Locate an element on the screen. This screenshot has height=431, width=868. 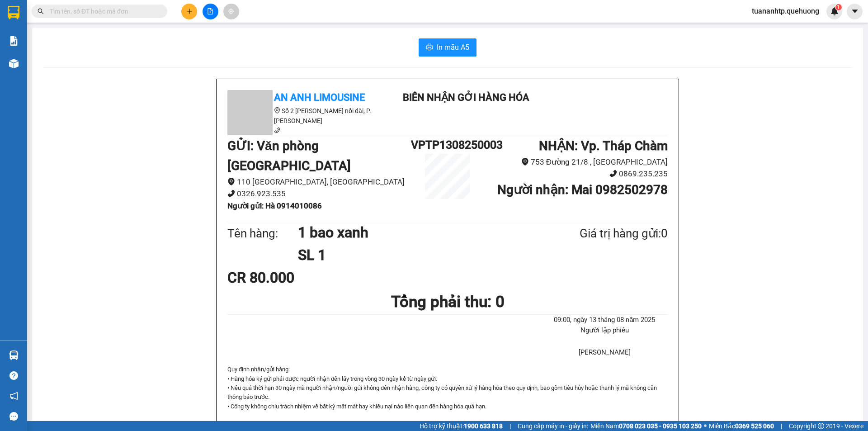
h1: VPTP1308250003 is located at coordinates (448, 145).